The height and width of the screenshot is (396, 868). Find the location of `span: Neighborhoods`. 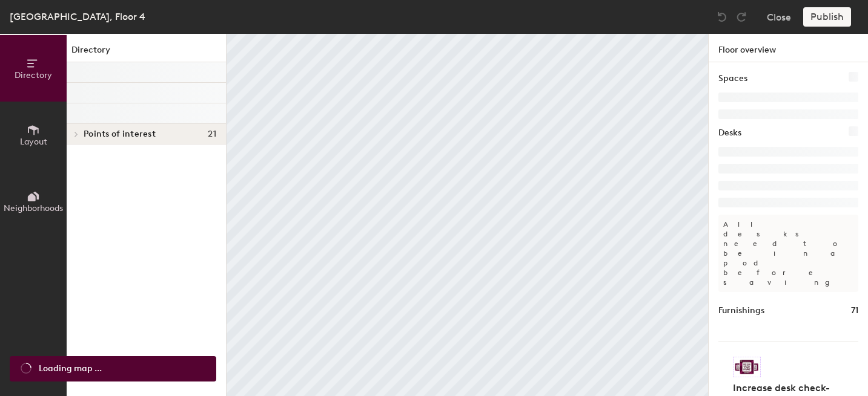

span: Neighborhoods is located at coordinates (33, 208).